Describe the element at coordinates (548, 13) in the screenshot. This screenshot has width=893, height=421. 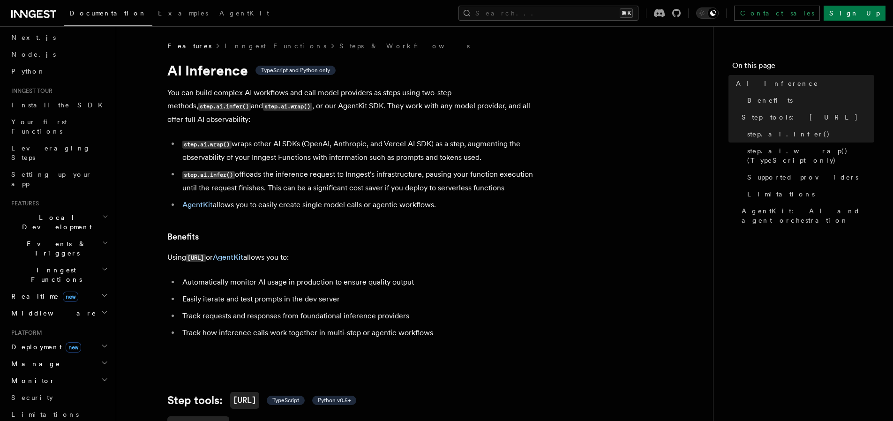
I see `button: Search...⌘K` at that location.